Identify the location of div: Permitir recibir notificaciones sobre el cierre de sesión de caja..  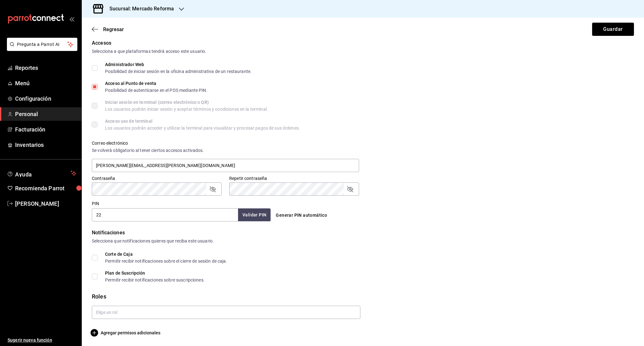
(166, 261).